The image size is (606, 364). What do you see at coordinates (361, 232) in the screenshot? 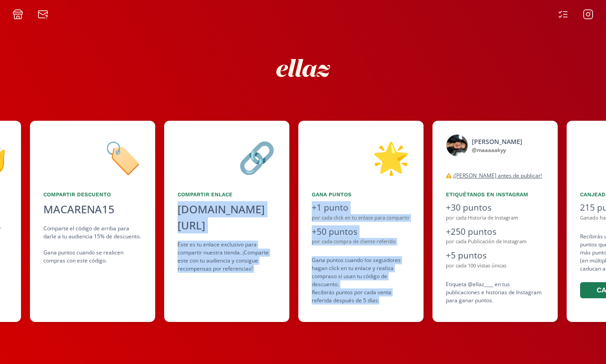
I see `div: +50 puntos` at bounding box center [361, 232].